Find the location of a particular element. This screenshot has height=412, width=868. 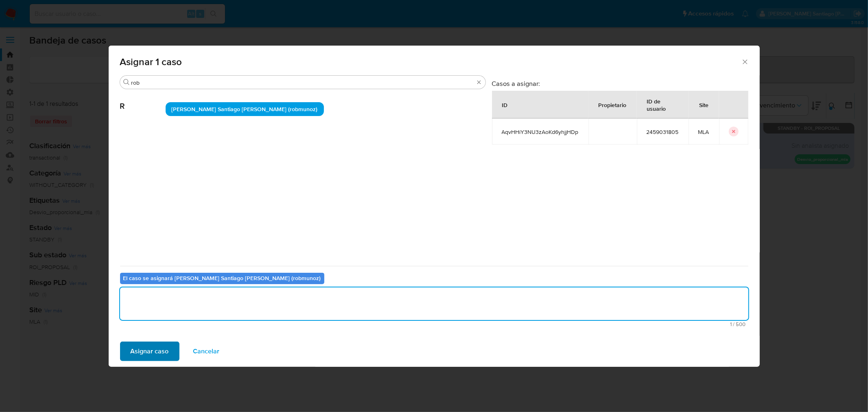

span: R is located at coordinates (143, 100).